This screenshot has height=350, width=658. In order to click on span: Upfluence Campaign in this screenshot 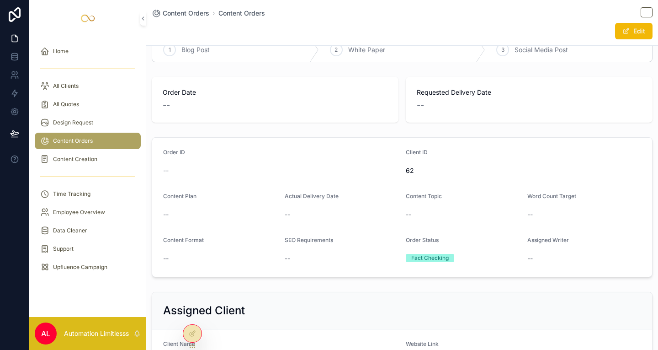, I will do `click(80, 267)`.